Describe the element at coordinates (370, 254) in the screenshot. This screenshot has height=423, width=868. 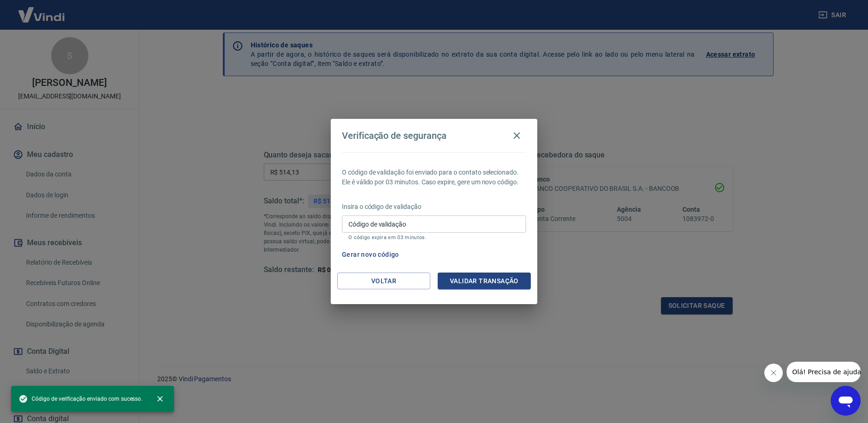
I see `button: Gerar novo código` at that location.